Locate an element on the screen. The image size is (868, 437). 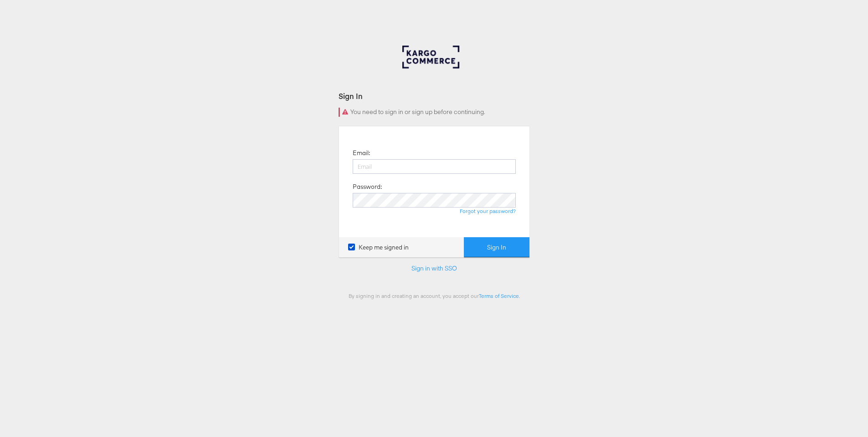
div: Sign In is located at coordinates (434, 96).